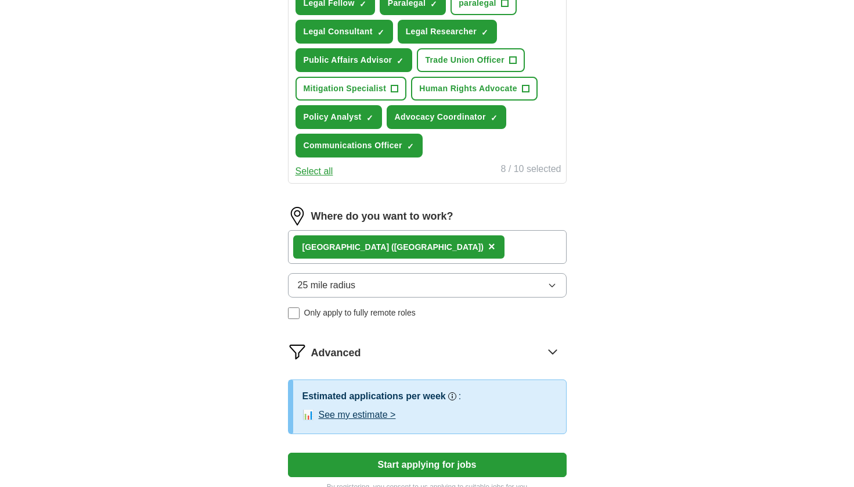 This screenshot has height=487, width=854. I want to click on span: Legal Researcher, so click(441, 31).